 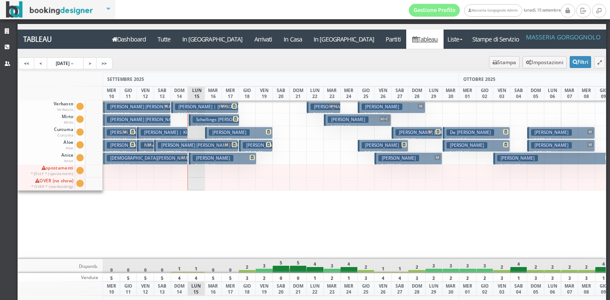 What do you see at coordinates (501, 289) in the screenshot?
I see `div: VEN 03` at bounding box center [501, 289].